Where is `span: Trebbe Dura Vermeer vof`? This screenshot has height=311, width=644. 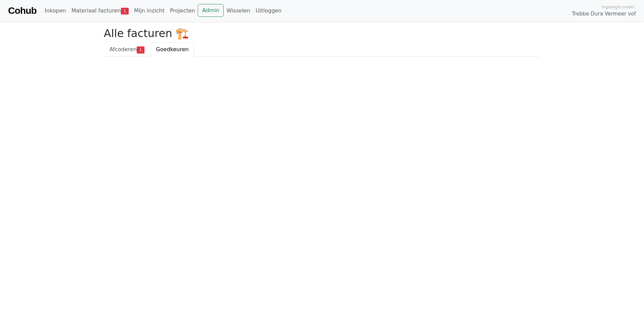 span: Trebbe Dura Vermeer vof is located at coordinates (604, 14).